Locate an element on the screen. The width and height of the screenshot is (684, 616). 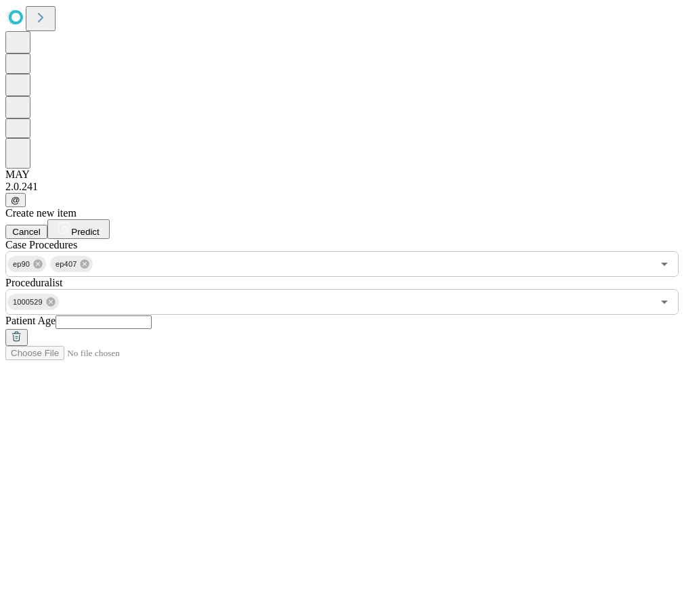
span: Predict is located at coordinates (85, 232).